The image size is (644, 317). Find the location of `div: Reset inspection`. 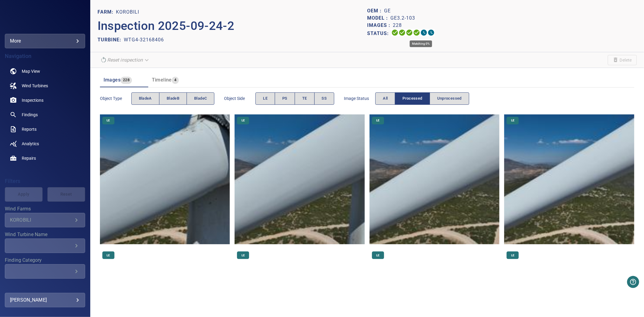

div: Reset inspection is located at coordinates (125, 60).